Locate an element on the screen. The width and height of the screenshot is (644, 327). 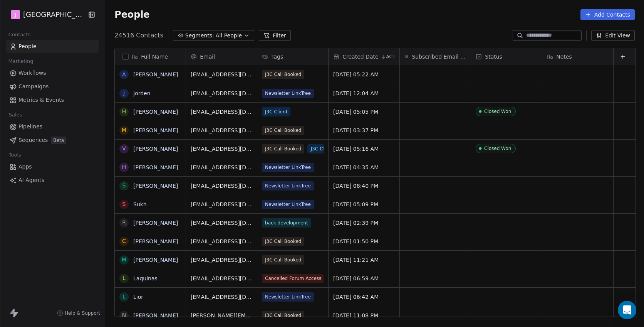
span: Status is located at coordinates (493, 57).